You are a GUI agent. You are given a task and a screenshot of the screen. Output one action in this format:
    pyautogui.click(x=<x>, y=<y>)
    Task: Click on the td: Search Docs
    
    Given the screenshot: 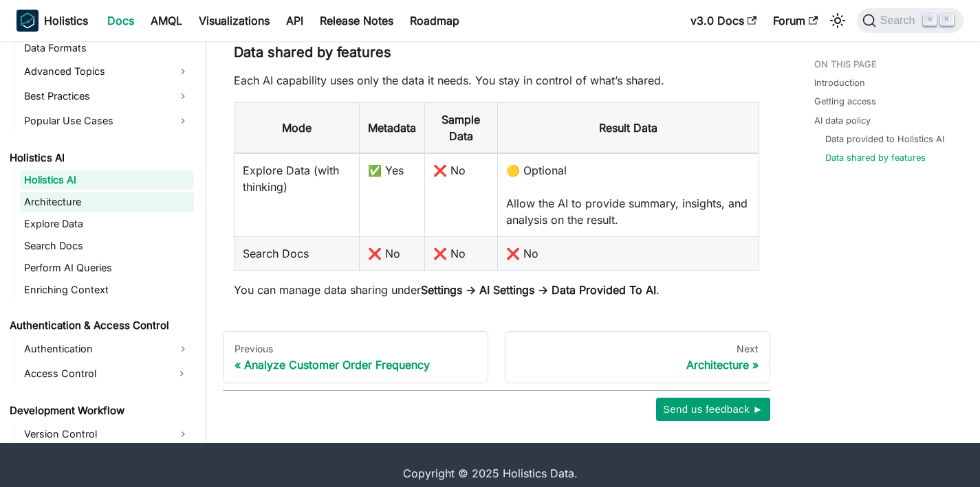 What is the action you would take?
    pyautogui.click(x=297, y=254)
    